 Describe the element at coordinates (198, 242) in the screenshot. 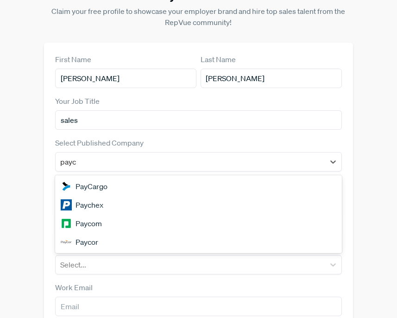

I see `div: Paycor` at that location.